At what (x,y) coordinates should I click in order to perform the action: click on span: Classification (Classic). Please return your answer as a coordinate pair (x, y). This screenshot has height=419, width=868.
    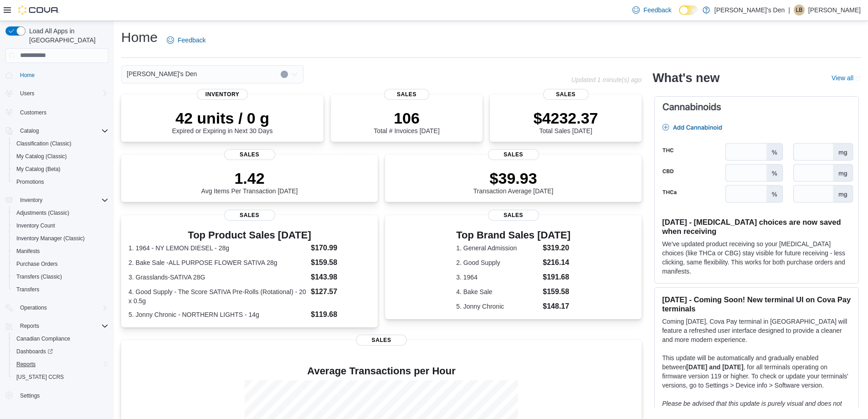
    Looking at the image, I should click on (44, 143).